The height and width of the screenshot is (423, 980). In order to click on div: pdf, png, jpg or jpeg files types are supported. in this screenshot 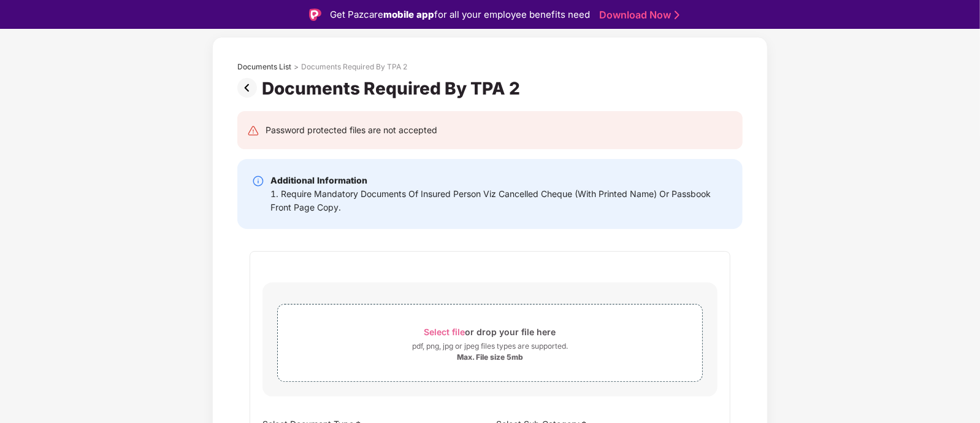, I will do `click(490, 346)`.